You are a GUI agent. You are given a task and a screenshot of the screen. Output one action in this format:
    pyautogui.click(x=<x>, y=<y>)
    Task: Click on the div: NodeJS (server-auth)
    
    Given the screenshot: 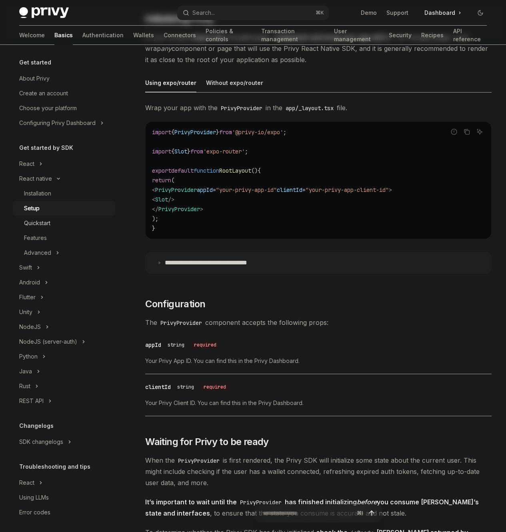 What is the action you would take?
    pyautogui.click(x=48, y=341)
    